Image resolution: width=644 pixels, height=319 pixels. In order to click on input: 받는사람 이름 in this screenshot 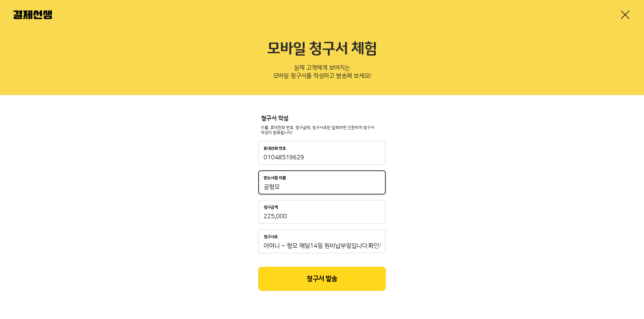, I will do `click(322, 187)`.